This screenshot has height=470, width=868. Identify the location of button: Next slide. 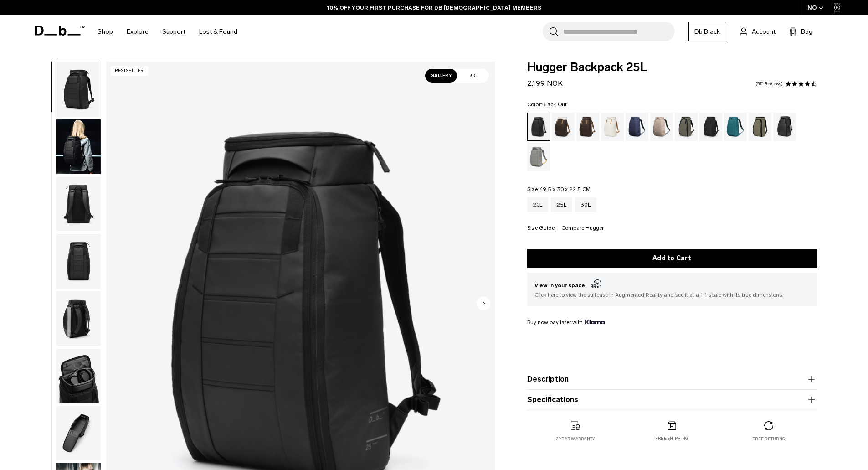
(483, 304).